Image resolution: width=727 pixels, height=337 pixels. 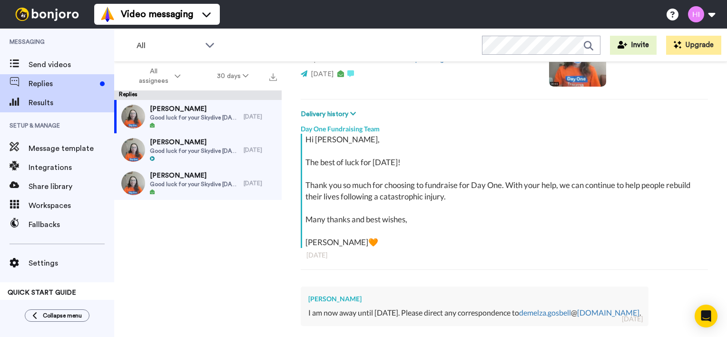 I want to click on span: Collapse menu, so click(x=62, y=315).